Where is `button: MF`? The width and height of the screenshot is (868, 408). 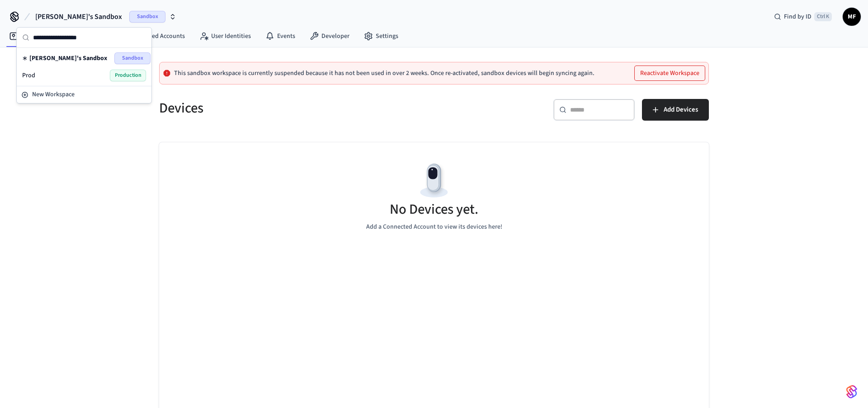 button: MF is located at coordinates (851, 17).